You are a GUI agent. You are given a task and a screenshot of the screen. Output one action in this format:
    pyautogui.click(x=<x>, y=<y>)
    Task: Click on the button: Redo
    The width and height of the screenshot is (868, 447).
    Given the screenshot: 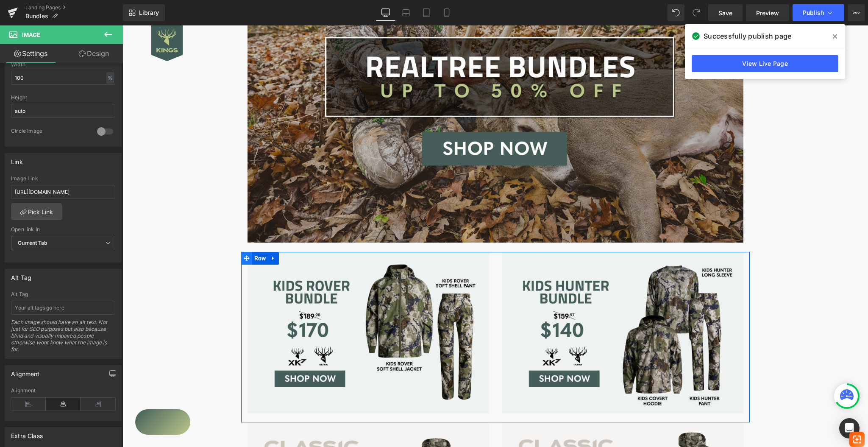 What is the action you would take?
    pyautogui.click(x=697, y=13)
    